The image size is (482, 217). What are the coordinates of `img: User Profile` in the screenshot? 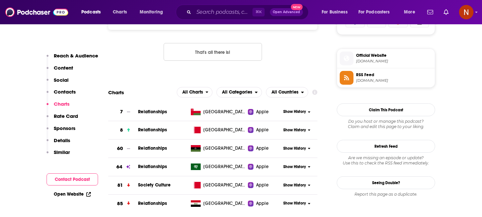 It's located at (466, 12).